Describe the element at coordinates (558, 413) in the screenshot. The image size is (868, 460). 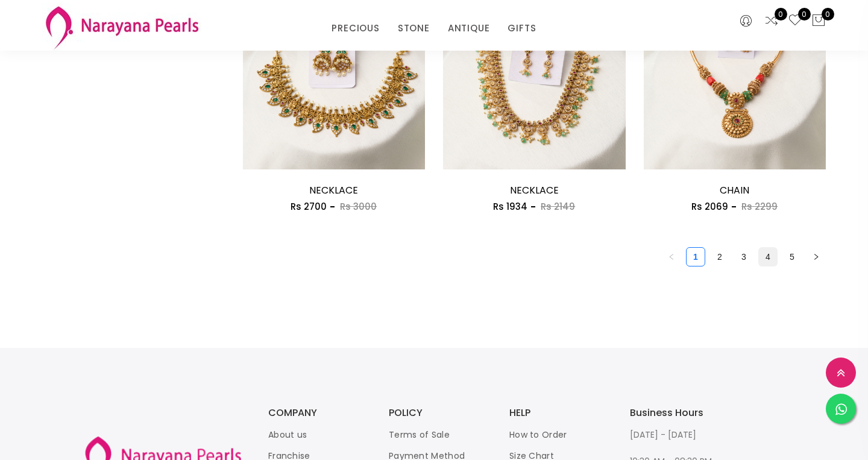
I see `h3: HELP` at that location.